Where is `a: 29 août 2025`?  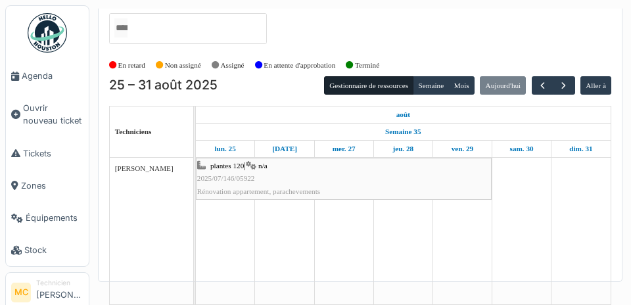 a: 29 août 2025 is located at coordinates (463, 149).